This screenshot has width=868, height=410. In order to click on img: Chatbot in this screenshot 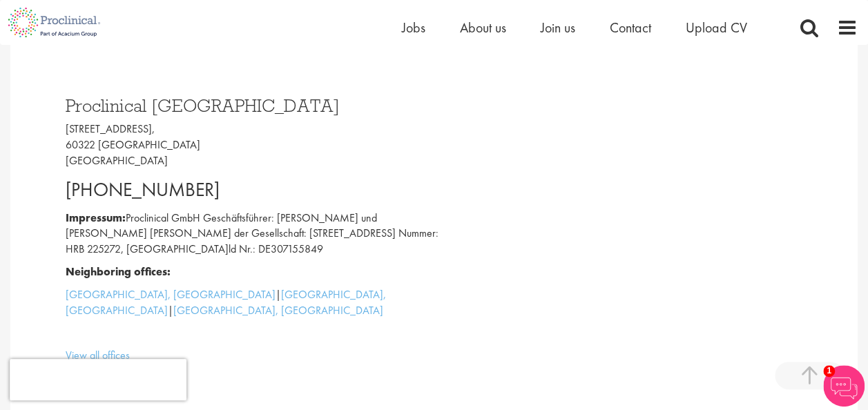, I will do `click(843, 385)`.